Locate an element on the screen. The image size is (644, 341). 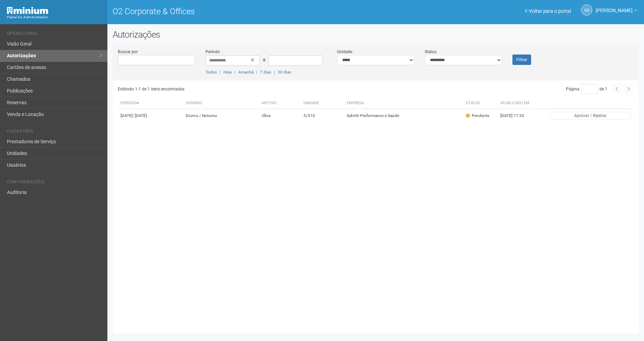
th: Atualizado em is located at coordinates (517, 103).